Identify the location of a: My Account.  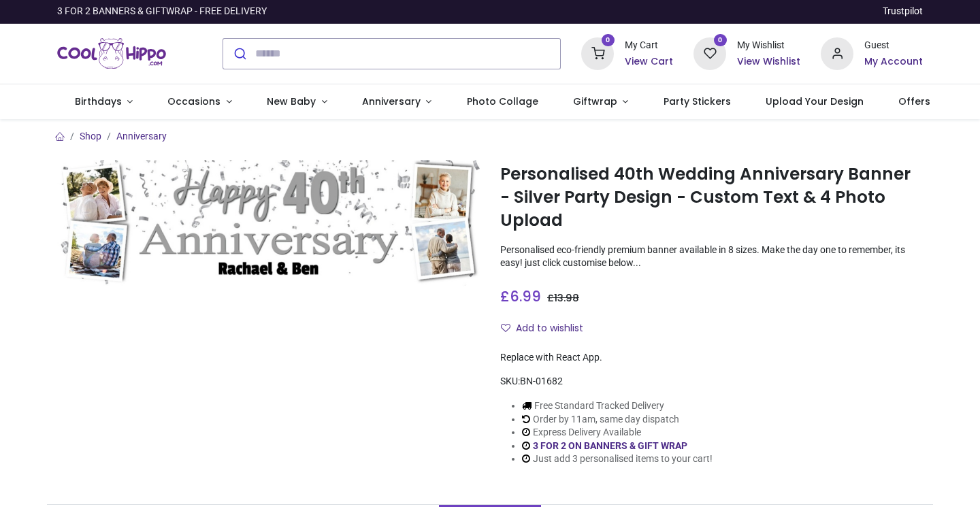
(893, 62).